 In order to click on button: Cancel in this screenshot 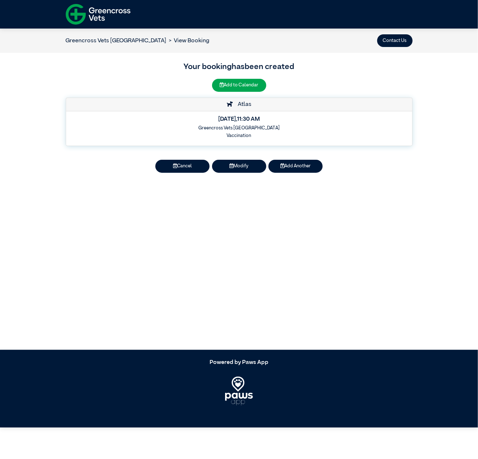, I will do `click(182, 166)`.